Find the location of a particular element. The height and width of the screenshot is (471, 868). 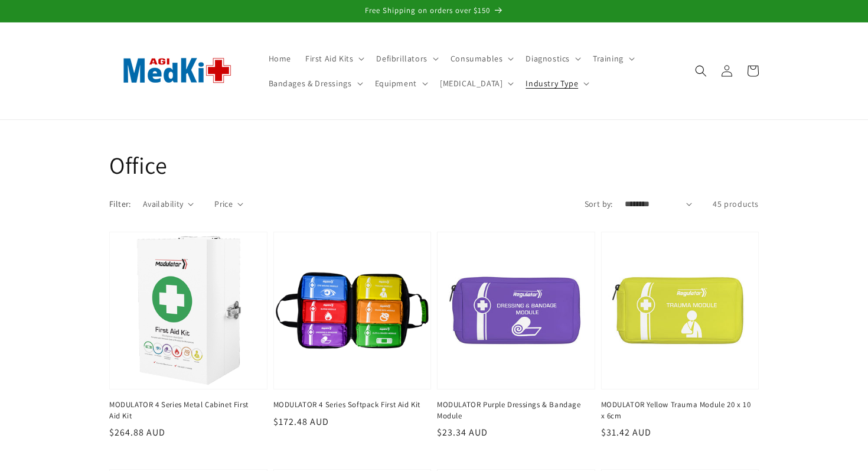

summary: Price is located at coordinates (228, 204).